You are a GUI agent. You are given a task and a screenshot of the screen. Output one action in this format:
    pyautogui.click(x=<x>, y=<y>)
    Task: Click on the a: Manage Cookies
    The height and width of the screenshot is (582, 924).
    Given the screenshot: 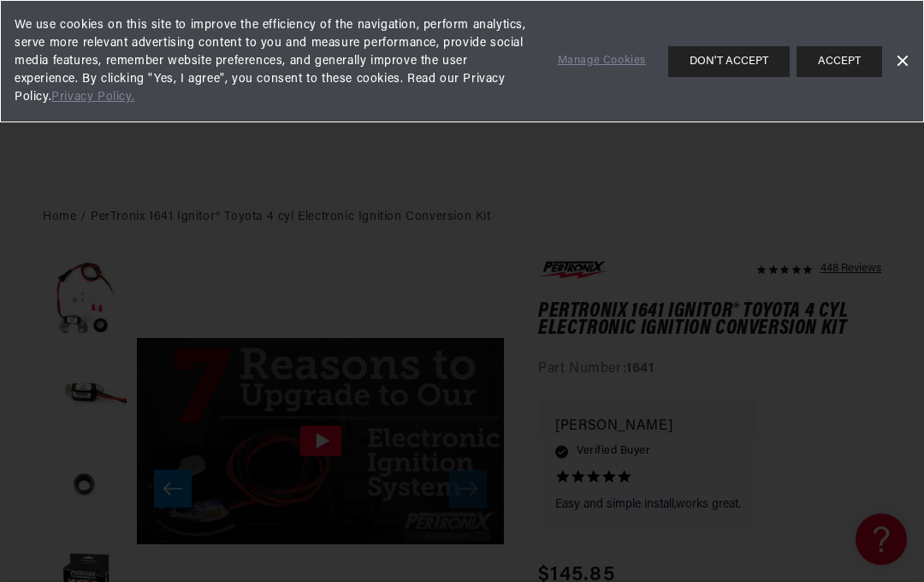 What is the action you would take?
    pyautogui.click(x=602, y=61)
    